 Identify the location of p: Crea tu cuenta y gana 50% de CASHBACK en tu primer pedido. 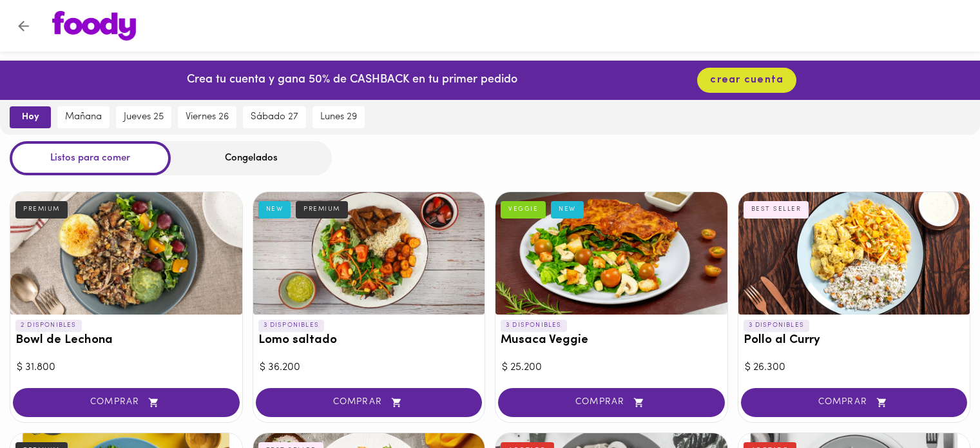
(352, 81).